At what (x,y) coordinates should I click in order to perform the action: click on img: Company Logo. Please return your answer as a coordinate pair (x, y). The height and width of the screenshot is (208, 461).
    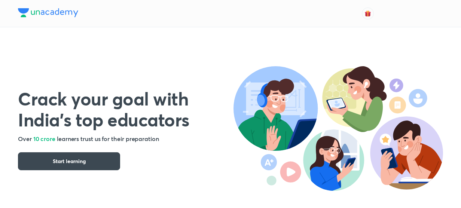
    Looking at the image, I should click on (48, 13).